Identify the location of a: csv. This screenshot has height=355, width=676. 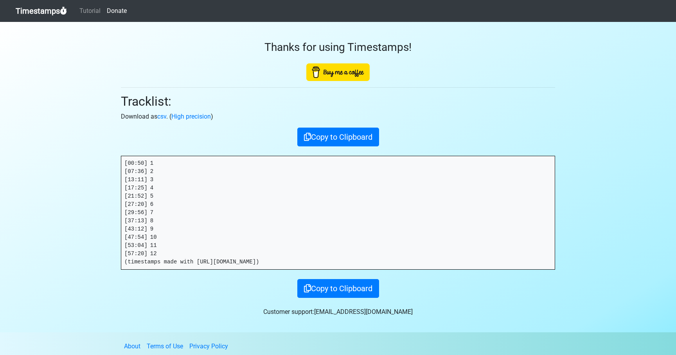
(162, 116).